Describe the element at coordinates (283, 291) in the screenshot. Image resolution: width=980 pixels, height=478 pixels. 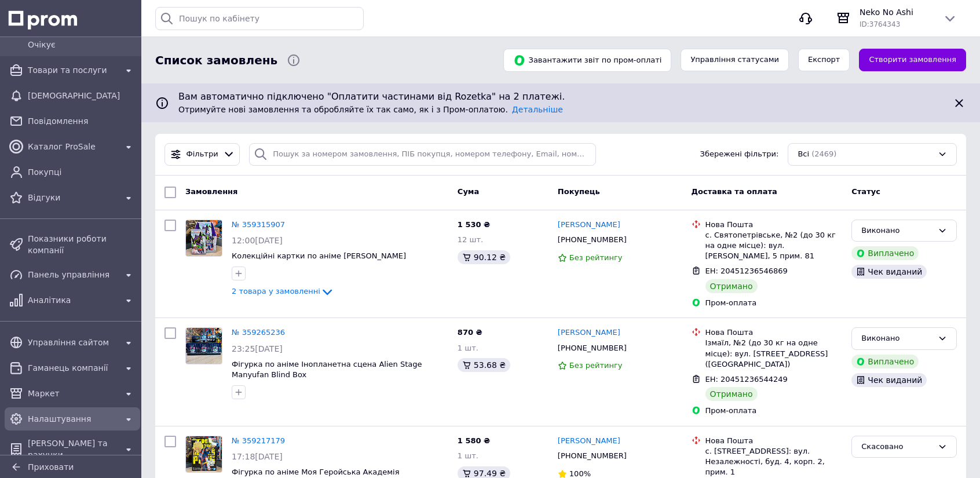
I see `a: 2 товара у замовленні` at that location.